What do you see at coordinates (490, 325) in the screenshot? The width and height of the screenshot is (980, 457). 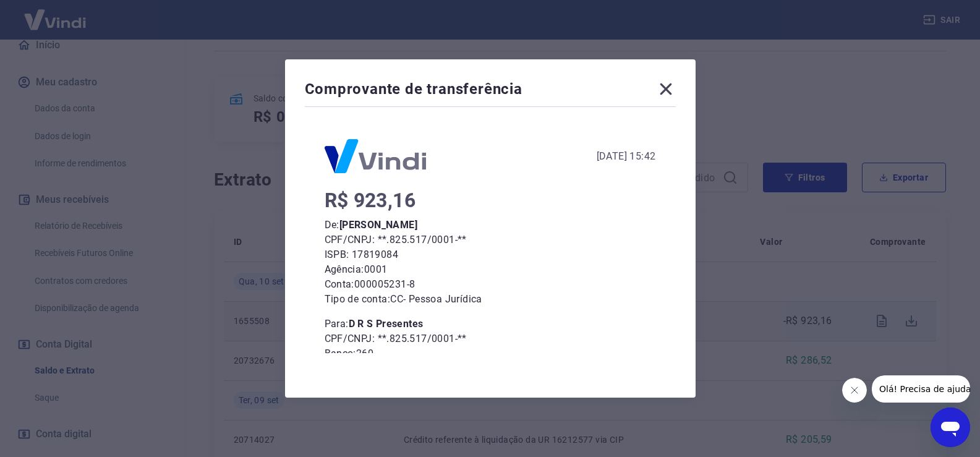 I see `p: Para:` at bounding box center [490, 325].